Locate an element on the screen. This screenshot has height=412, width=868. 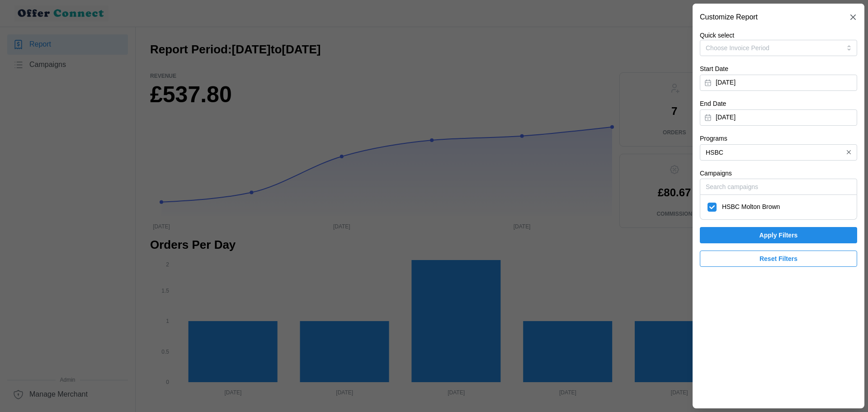
label: Start Date is located at coordinates (714, 69).